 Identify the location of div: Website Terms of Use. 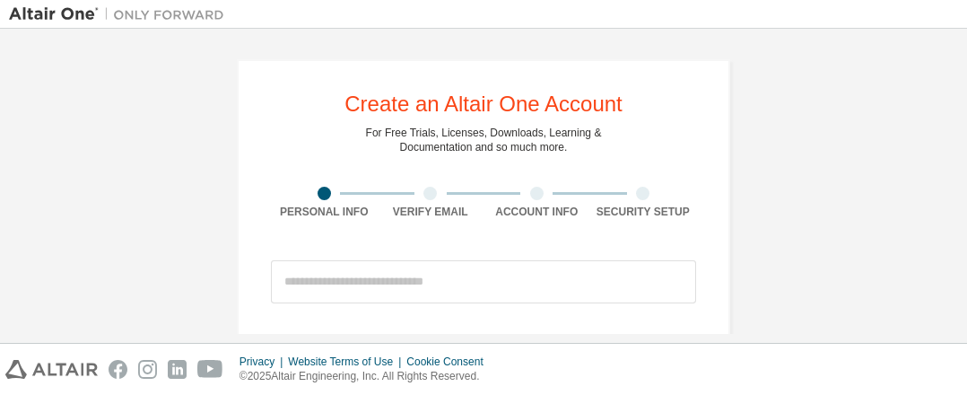
(347, 361).